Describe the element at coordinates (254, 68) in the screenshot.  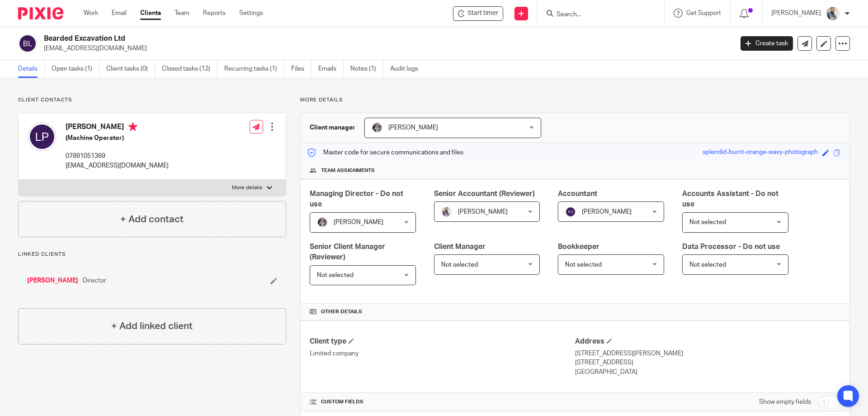
I see `a: Recurring tasks (1)` at that location.